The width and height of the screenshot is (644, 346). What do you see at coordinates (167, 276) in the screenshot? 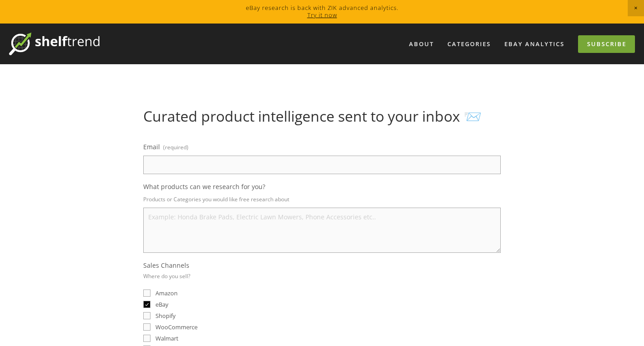
I see `p: Where do you sell?` at bounding box center [167, 276].